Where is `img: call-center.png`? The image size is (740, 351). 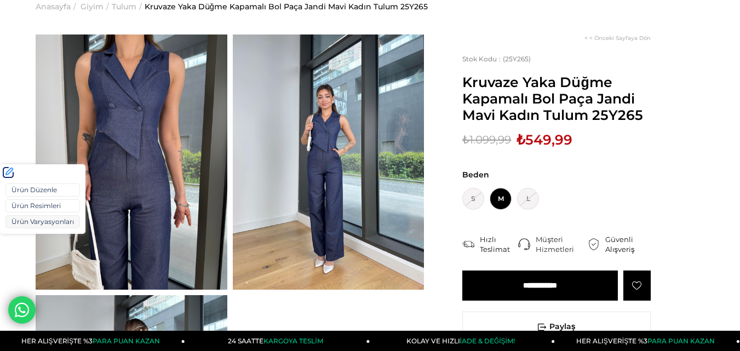
img: call-center.png is located at coordinates (524, 244).